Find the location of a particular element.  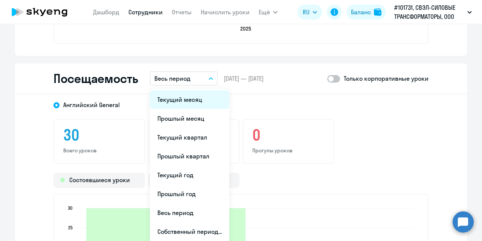

h2: Посещаемость is located at coordinates (96, 78).